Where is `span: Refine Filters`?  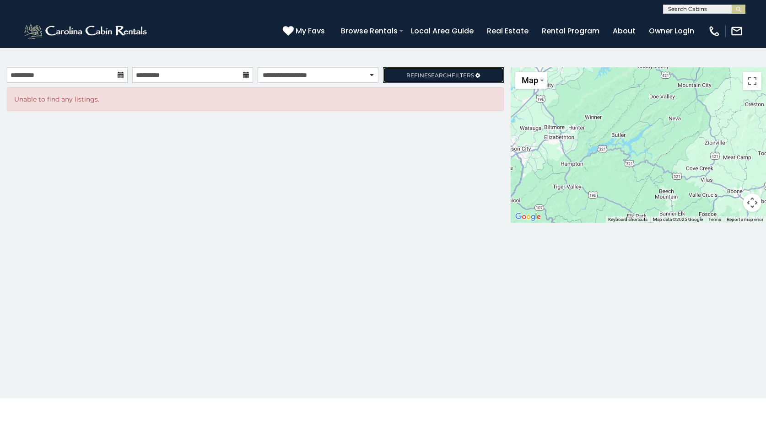
span: Refine Filters is located at coordinates (440, 75).